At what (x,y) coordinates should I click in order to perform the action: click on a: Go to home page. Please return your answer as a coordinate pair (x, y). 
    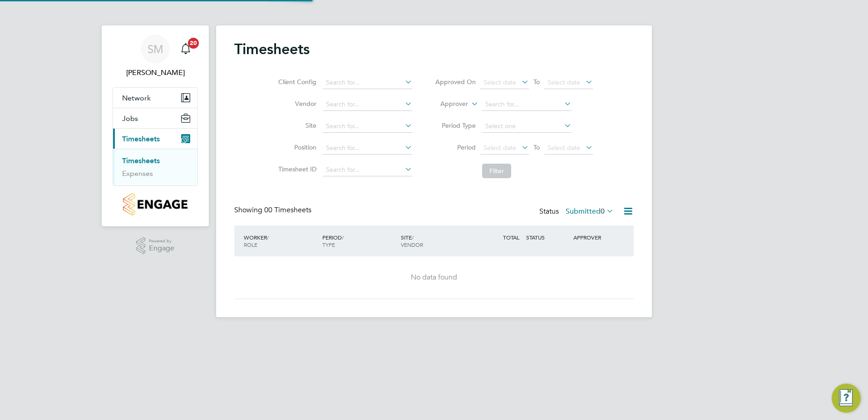
    Looking at the image, I should click on (155, 204).